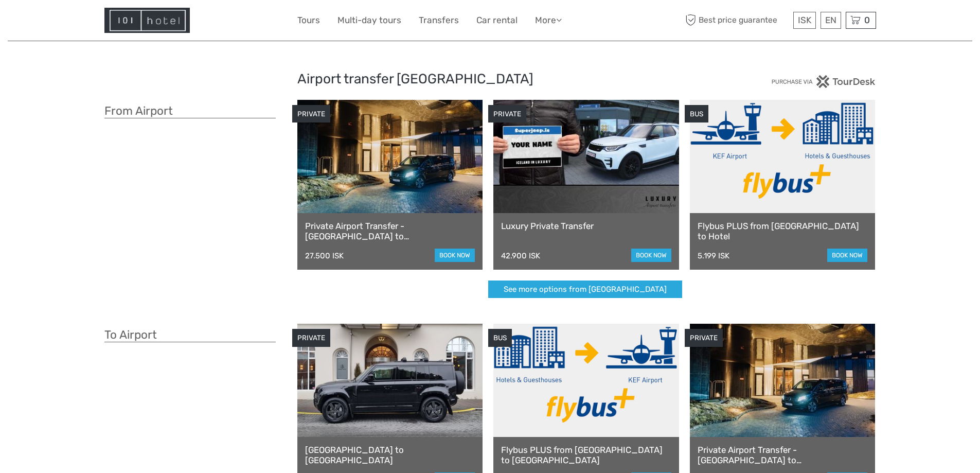 The height and width of the screenshot is (473, 980). Describe the element at coordinates (714, 256) in the screenshot. I see `div: 5.199 ISK` at that location.